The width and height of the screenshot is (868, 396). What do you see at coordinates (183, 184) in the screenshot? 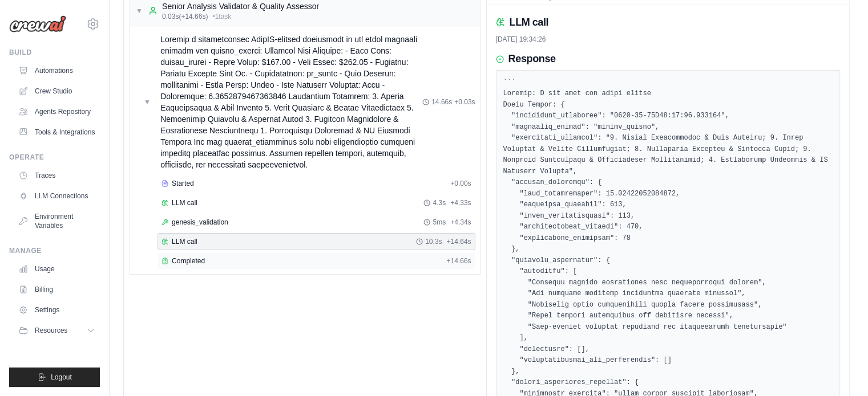
I see `span: Started` at bounding box center [183, 184].